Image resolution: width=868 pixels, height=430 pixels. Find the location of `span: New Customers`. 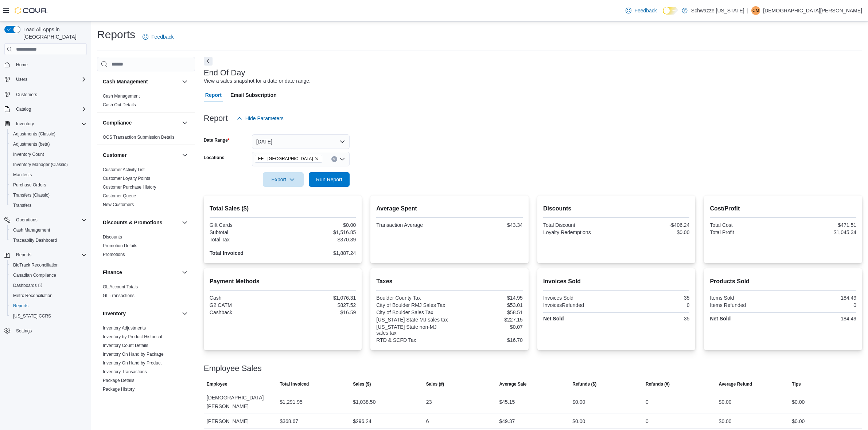

span: New Customers is located at coordinates (118, 205).